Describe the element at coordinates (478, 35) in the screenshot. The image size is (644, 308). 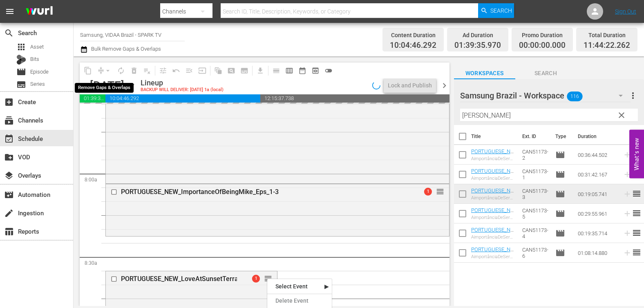
I see `div: Ad Duration` at that location.